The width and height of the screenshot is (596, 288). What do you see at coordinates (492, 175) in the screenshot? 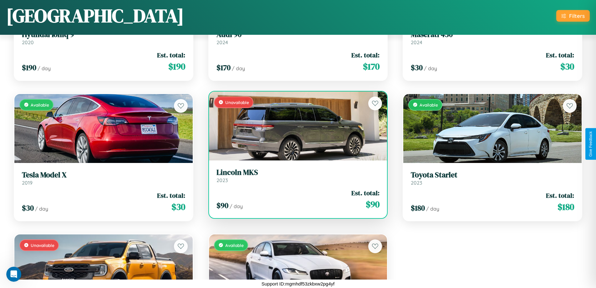
I see `h3: Toyota Starlet` at bounding box center [492, 175].